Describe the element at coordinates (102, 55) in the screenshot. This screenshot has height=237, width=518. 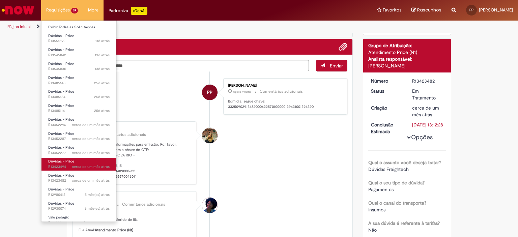
I see `time: 18/09/2025 09:06:41` at that location.